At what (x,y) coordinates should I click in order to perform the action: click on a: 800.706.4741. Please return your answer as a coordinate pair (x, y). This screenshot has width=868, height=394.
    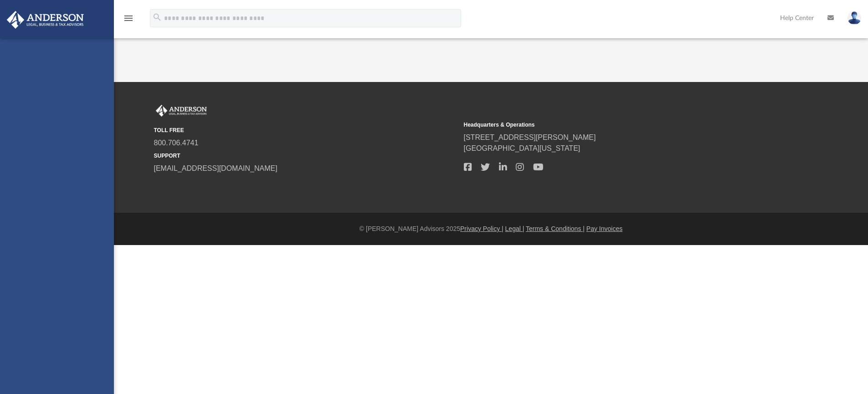
    Looking at the image, I should click on (177, 142).